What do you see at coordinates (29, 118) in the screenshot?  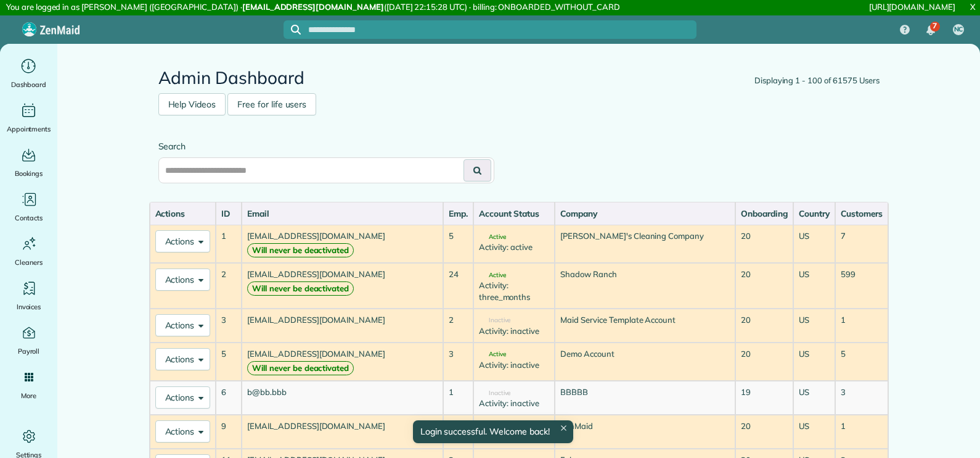 I see `a: Appointments` at bounding box center [29, 118].